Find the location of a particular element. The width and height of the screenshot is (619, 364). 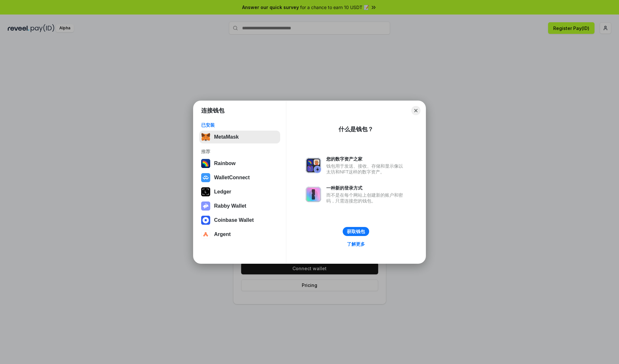

div: 获取钱包 is located at coordinates (356, 231).